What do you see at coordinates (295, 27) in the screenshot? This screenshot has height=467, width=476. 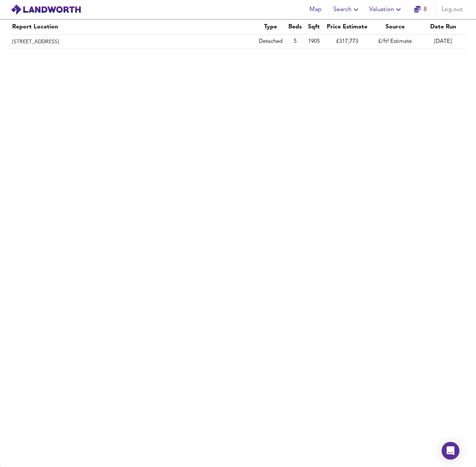 I see `div: Beds` at bounding box center [295, 27].